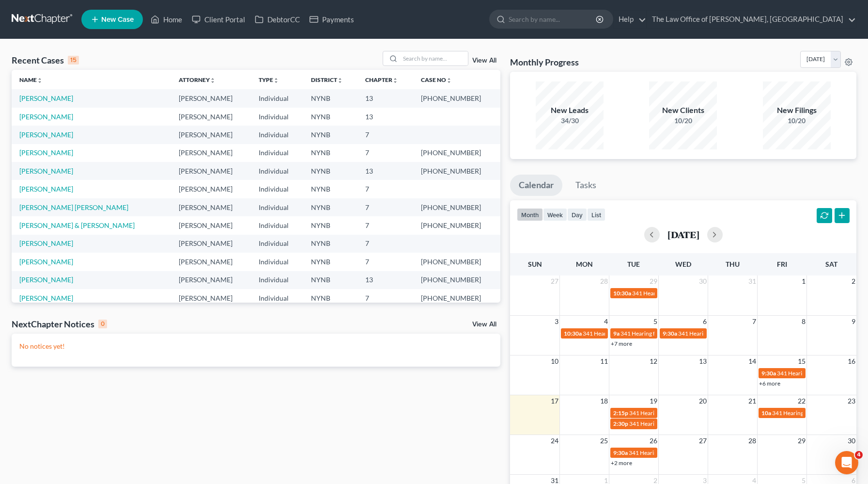 The width and height of the screenshot is (868, 484). What do you see at coordinates (655, 321) in the screenshot?
I see `span: 5` at bounding box center [655, 321].